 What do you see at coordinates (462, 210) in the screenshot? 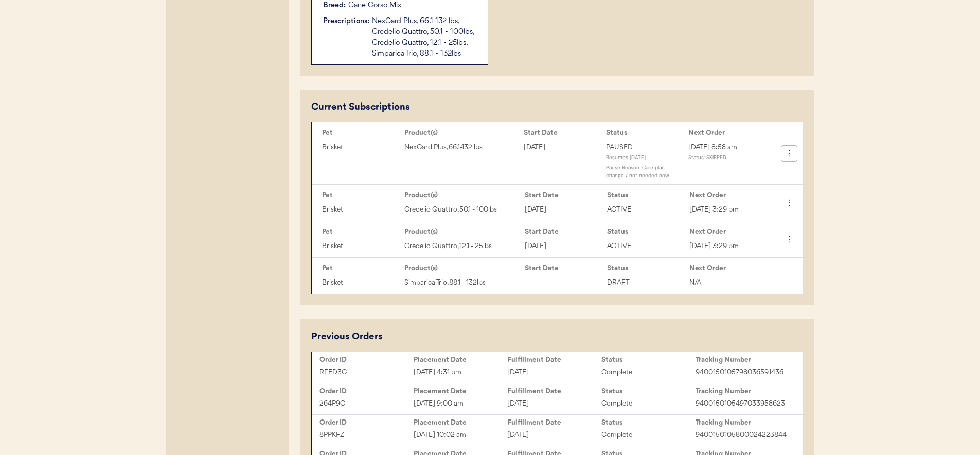
I see `div: Credelio Quattro, 50.1 - 100lbs` at bounding box center [462, 210].